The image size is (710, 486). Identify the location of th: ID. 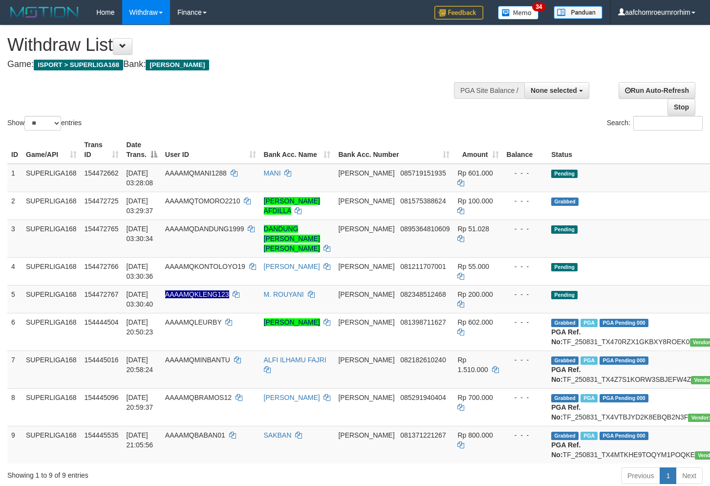
(15, 150).